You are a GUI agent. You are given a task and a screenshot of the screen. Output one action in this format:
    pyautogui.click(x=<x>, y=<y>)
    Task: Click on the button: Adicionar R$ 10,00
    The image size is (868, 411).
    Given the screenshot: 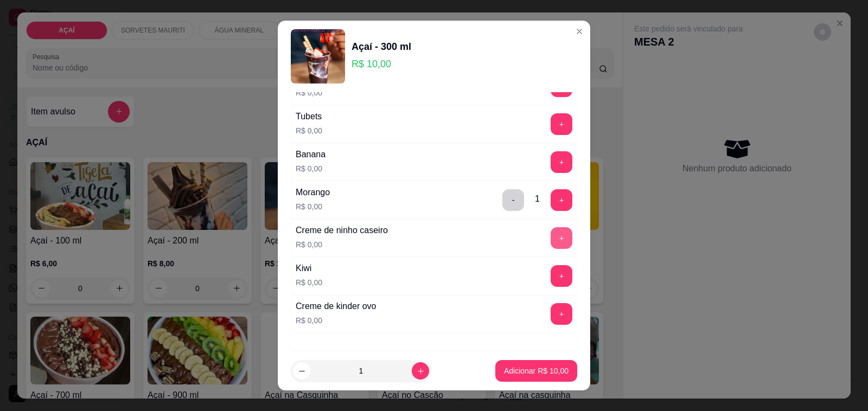 What is the action you would take?
    pyautogui.click(x=536, y=371)
    